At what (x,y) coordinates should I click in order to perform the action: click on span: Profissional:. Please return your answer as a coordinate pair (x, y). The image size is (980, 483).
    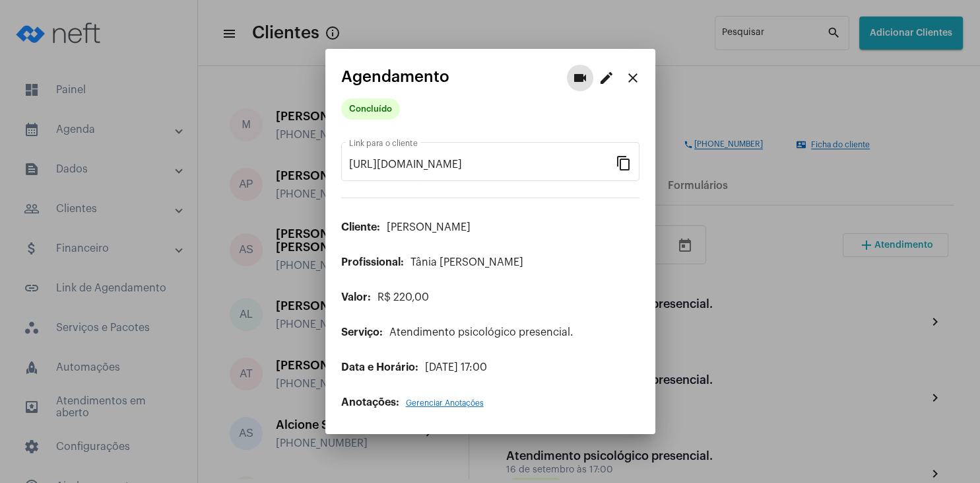
    Looking at the image, I should click on (372, 262).